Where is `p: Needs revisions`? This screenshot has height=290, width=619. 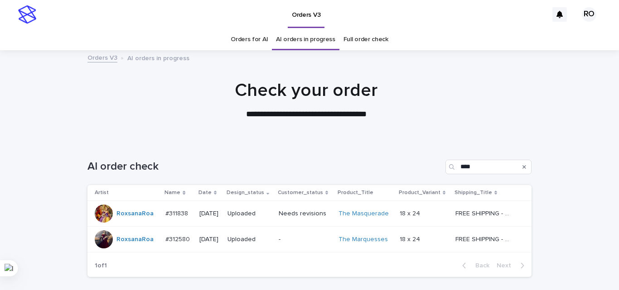 p: Needs revisions is located at coordinates (305, 214).